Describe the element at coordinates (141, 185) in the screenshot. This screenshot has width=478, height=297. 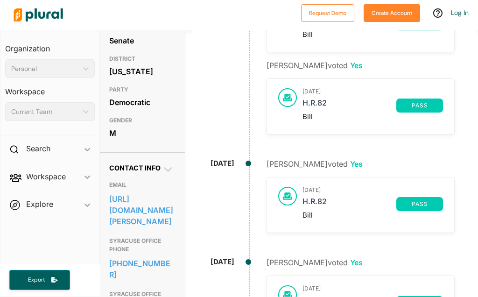
I see `h3: EMAIL` at that location.